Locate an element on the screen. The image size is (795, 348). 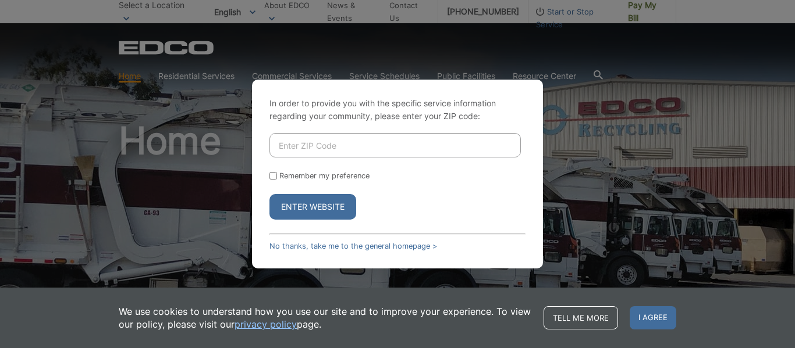
input: Enter ZIP Code is located at coordinates (395, 145).